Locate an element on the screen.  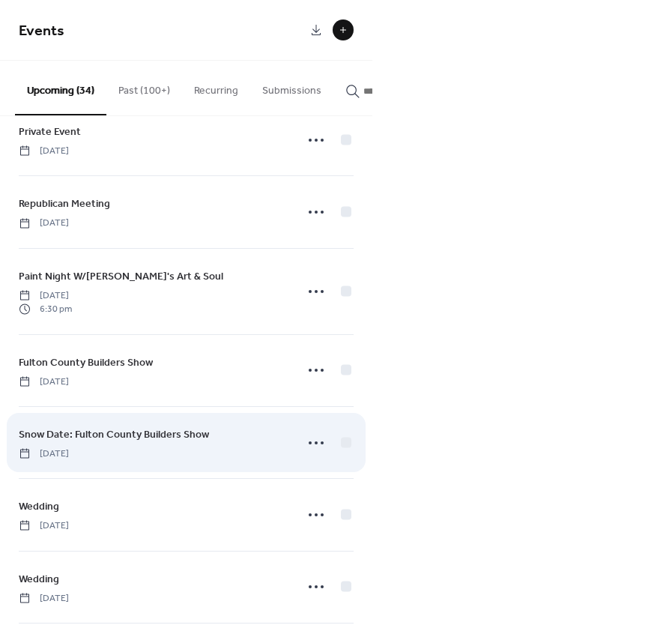
button: Recurring is located at coordinates (215, 87).